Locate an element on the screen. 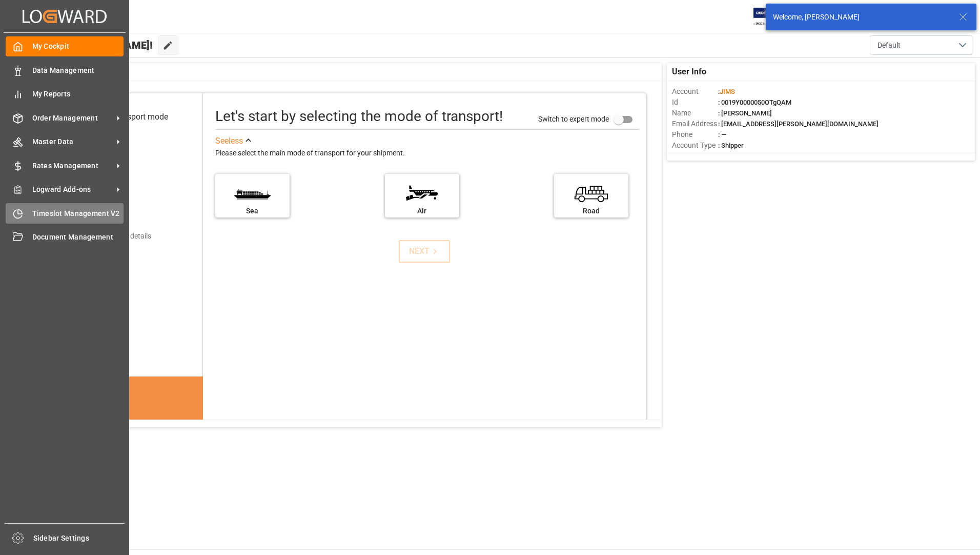 The height and width of the screenshot is (555, 980). span: Account is located at coordinates (695, 91).